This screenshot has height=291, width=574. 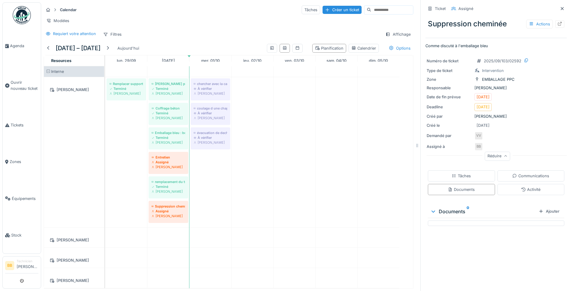 What do you see at coordinates (450, 116) in the screenshot?
I see `div: Créé par` at bounding box center [450, 116].